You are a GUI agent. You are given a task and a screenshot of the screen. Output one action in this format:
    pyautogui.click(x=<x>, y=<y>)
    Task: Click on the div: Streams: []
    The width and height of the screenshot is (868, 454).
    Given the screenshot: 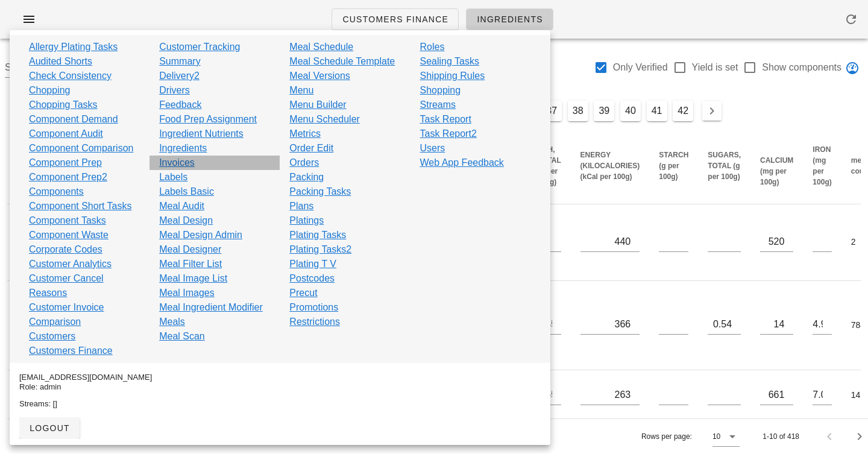 What is the action you would take?
    pyautogui.click(x=279, y=404)
    